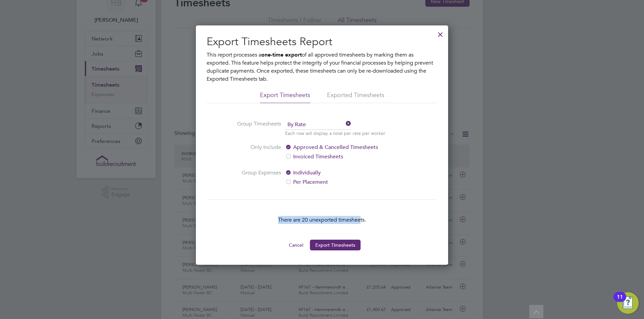 The width and height of the screenshot is (644, 319). I want to click on label: Only Include, so click(256, 152).